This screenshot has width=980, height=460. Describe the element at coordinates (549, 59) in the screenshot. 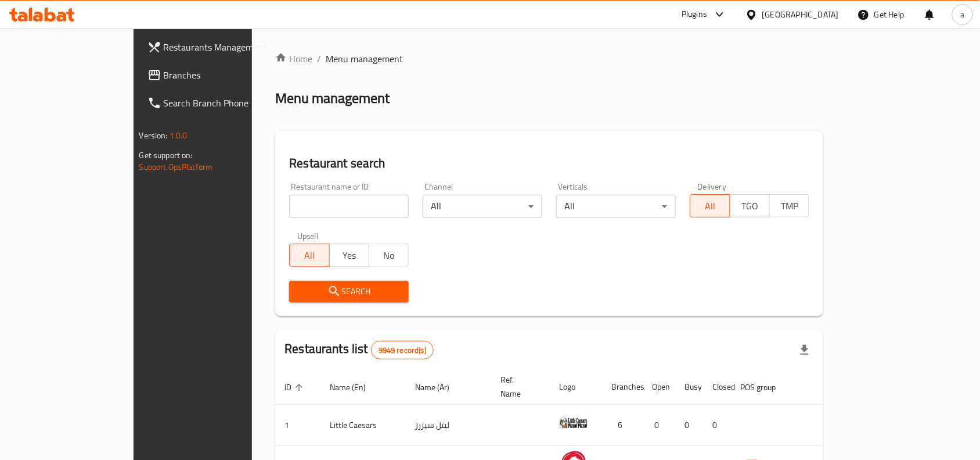

I see `nav: breadcrumb` at that location.